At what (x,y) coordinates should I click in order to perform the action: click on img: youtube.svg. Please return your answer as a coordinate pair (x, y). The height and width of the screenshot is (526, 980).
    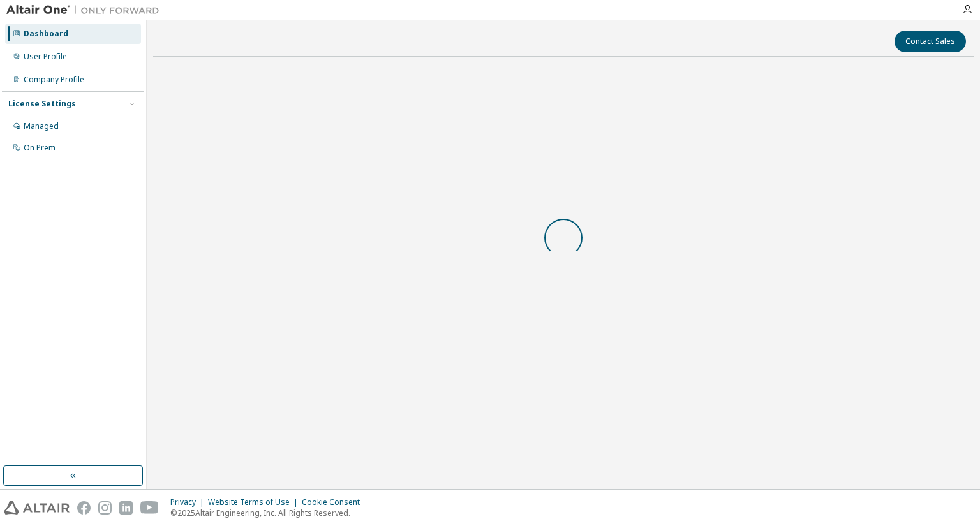
    Looking at the image, I should click on (149, 508).